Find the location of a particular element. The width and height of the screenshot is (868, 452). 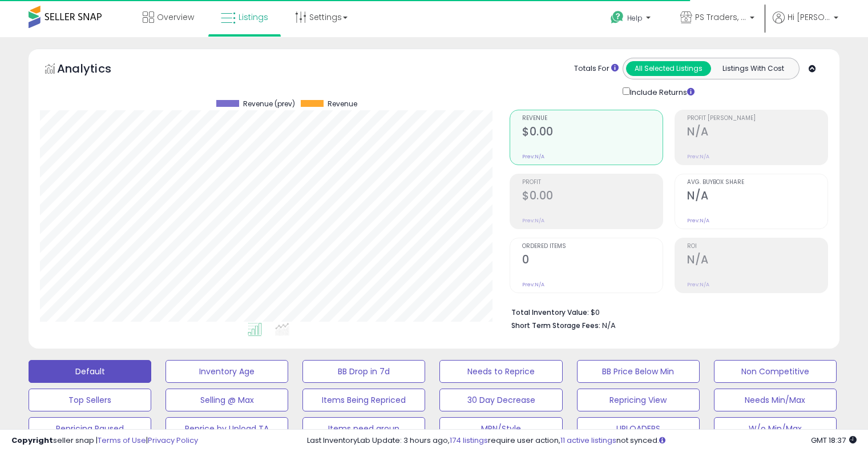

button: W/o Min/Max is located at coordinates (775, 429).